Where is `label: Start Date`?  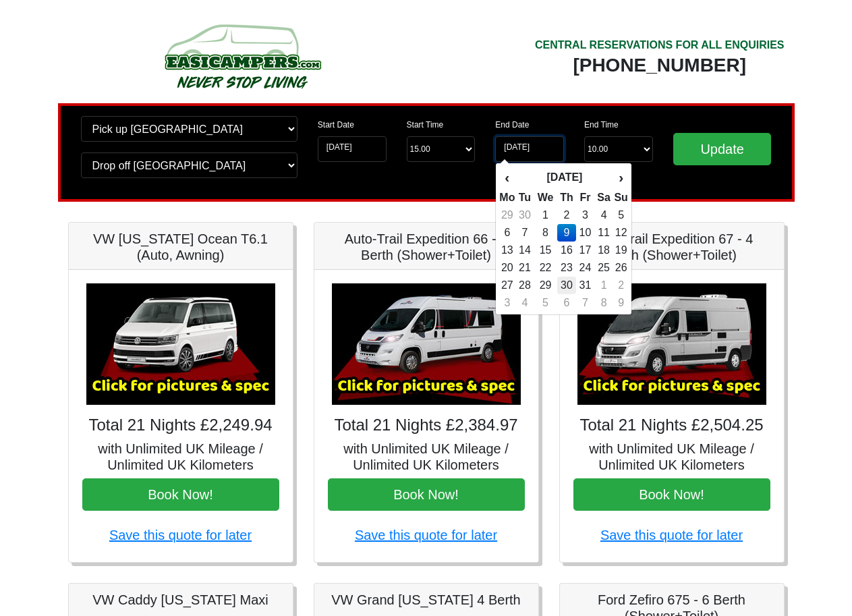 label: Start Date is located at coordinates (336, 125).